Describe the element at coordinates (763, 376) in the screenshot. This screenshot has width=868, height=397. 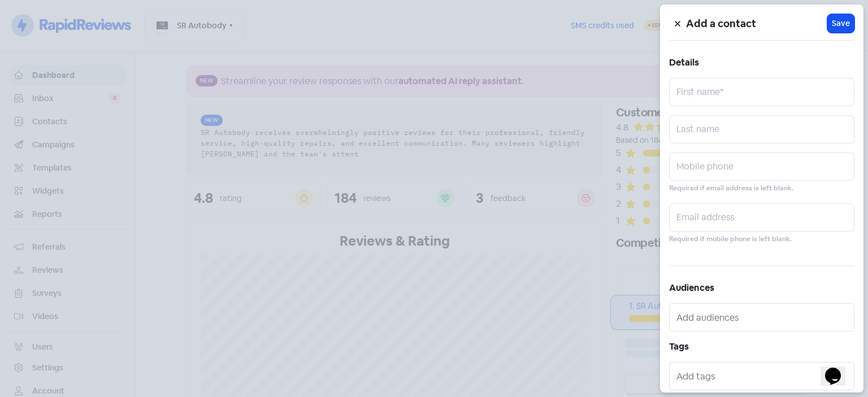
I see `input: Add tags` at that location.